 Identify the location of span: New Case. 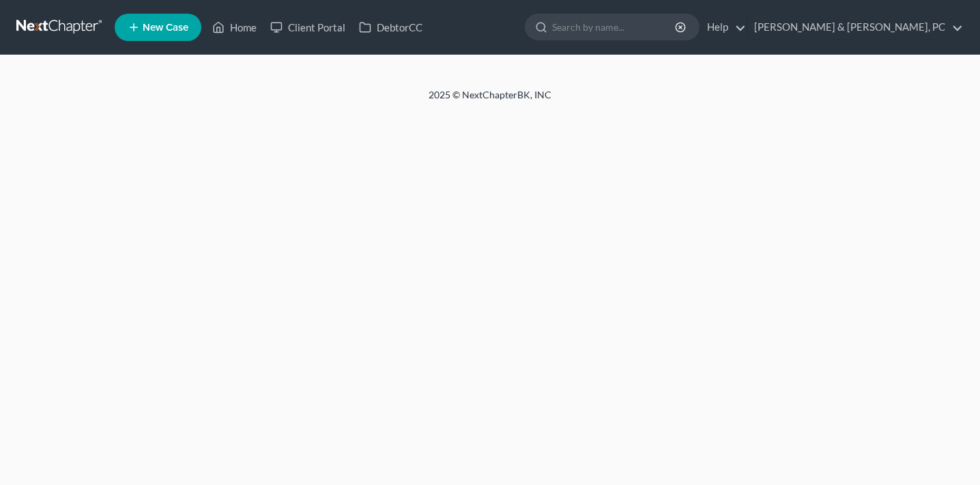
(166, 27).